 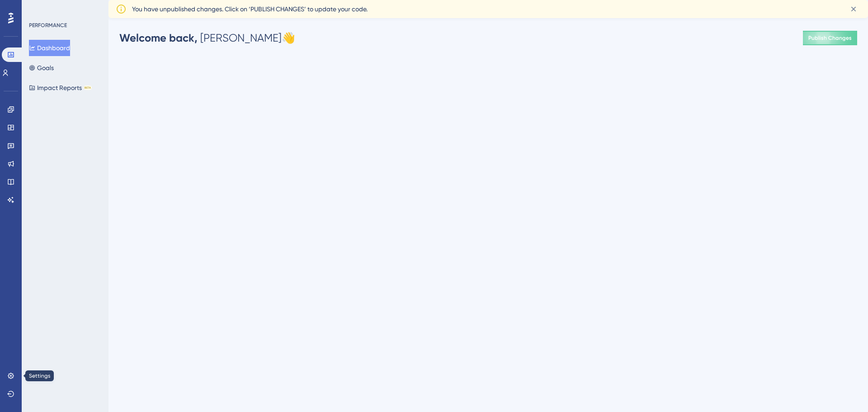 What do you see at coordinates (88, 88) in the screenshot?
I see `div: BETA` at bounding box center [88, 88].